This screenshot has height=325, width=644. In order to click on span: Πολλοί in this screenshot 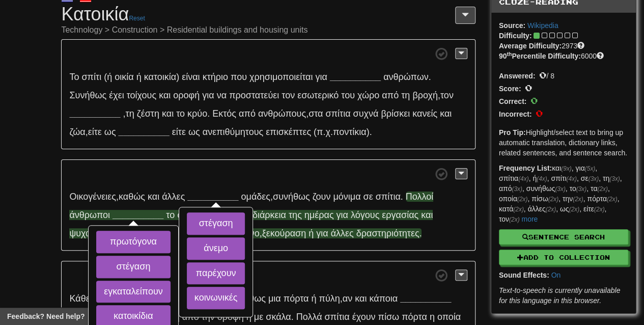, I will do `click(420, 196)`.